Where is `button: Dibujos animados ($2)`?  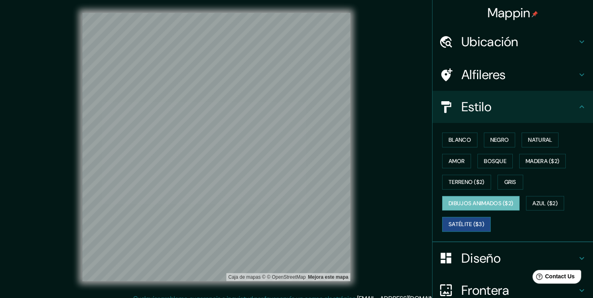
button: Dibujos animados ($2) is located at coordinates (480, 203).